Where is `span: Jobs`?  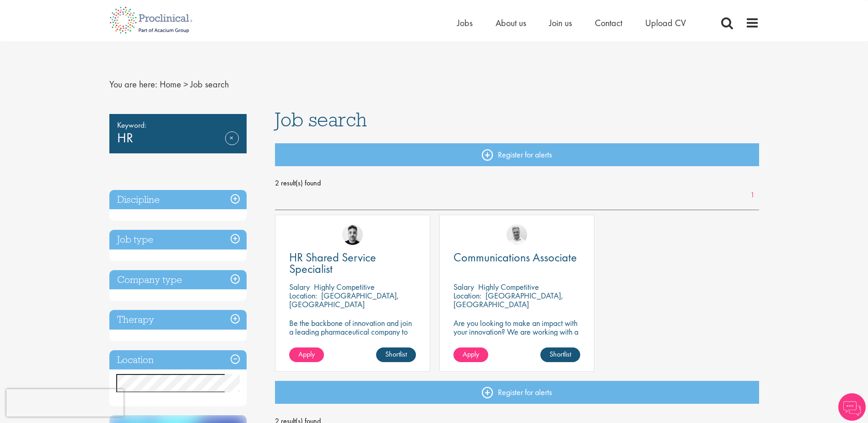 span: Jobs is located at coordinates (465, 23).